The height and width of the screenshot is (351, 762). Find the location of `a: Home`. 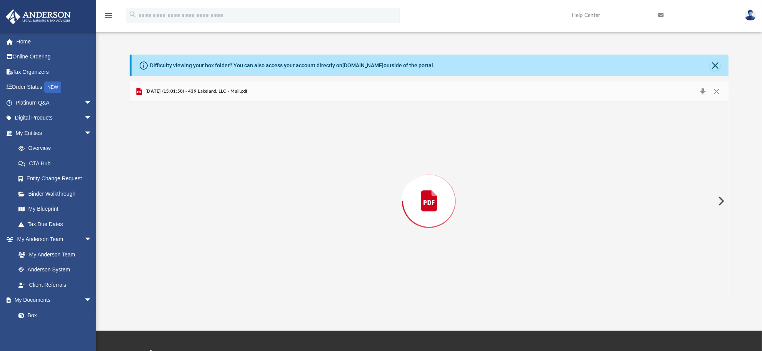

a: Home is located at coordinates (54, 42).